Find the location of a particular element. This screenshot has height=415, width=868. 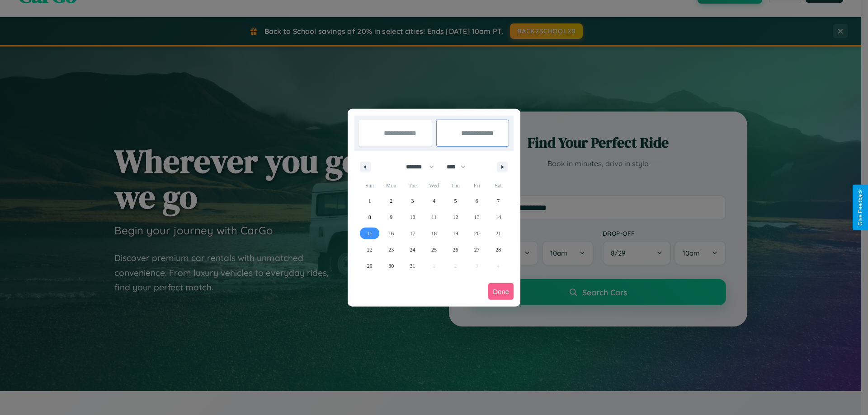

button: 7 is located at coordinates (498, 201).